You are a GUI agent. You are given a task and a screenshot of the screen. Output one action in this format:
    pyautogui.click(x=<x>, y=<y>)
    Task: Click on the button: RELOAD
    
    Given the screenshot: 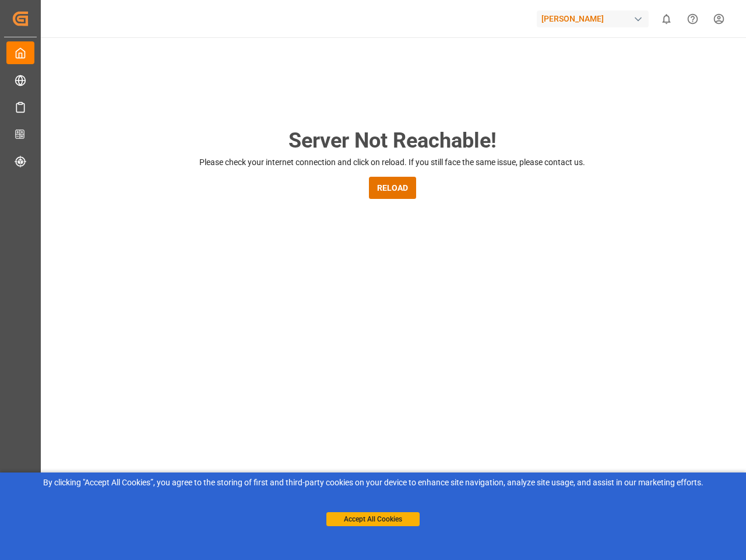 What is the action you would take?
    pyautogui.click(x=392, y=188)
    